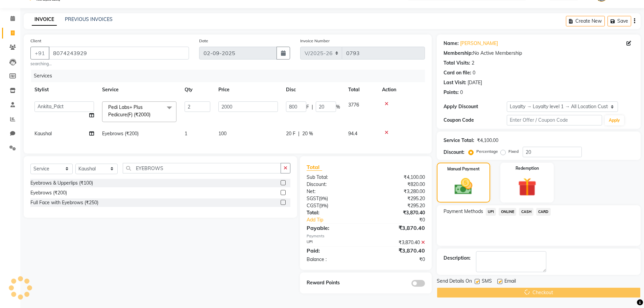  Describe the element at coordinates (291, 134) in the screenshot. I see `span: 20 F` at that location.